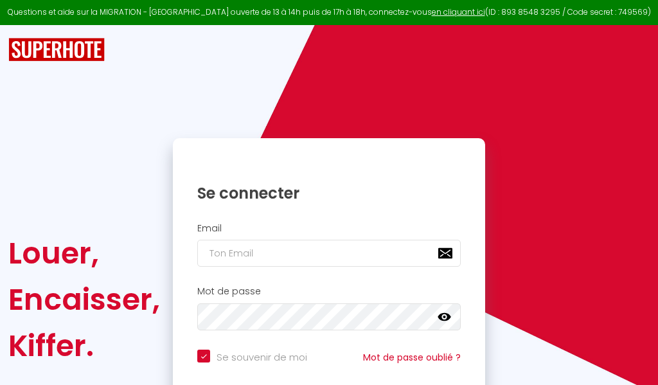 This screenshot has width=658, height=385. I want to click on input: Ton Email, so click(329, 253).